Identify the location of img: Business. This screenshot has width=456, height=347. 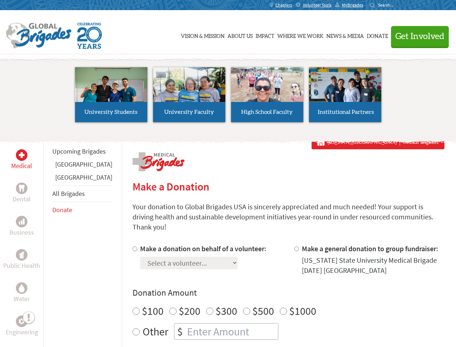
(22, 221).